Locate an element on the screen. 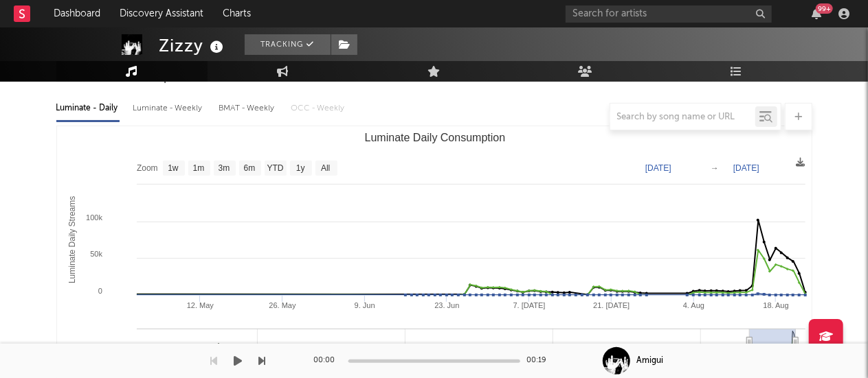  text: Luminate Daily Consumption is located at coordinates (434, 137).